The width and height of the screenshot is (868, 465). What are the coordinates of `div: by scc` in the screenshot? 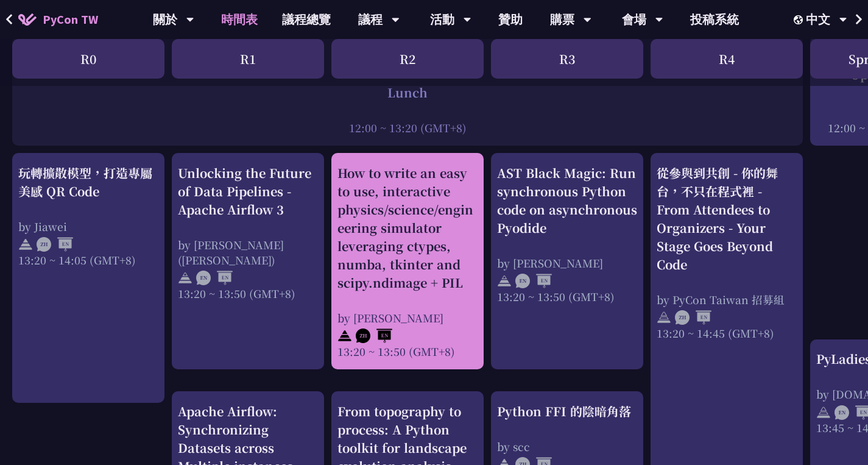 It's located at (567, 446).